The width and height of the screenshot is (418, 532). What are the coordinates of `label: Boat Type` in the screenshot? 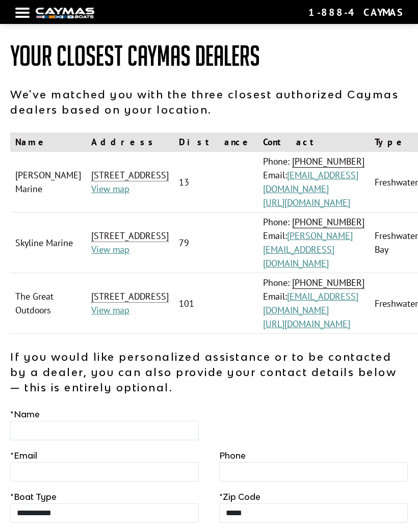 It's located at (34, 498).